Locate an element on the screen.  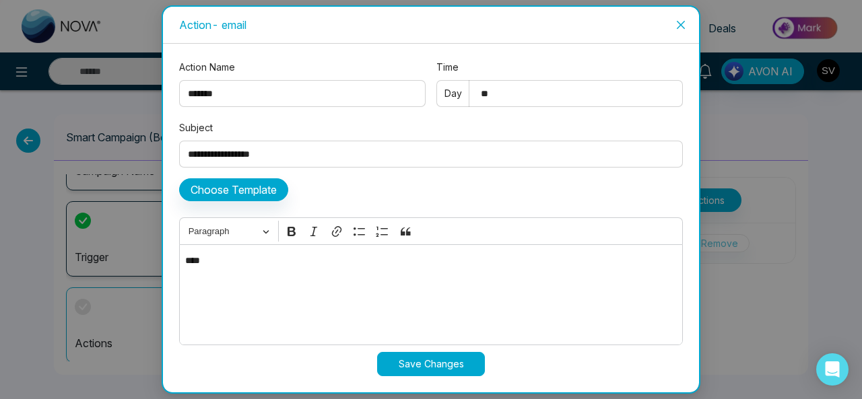
label: Time is located at coordinates (559, 67).